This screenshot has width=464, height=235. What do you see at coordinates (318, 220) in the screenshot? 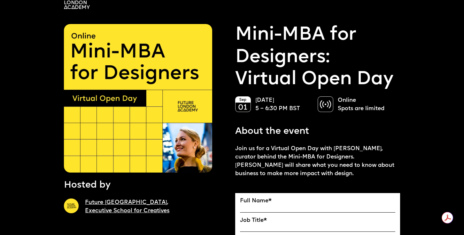
I see `label: Job Title` at bounding box center [318, 220].